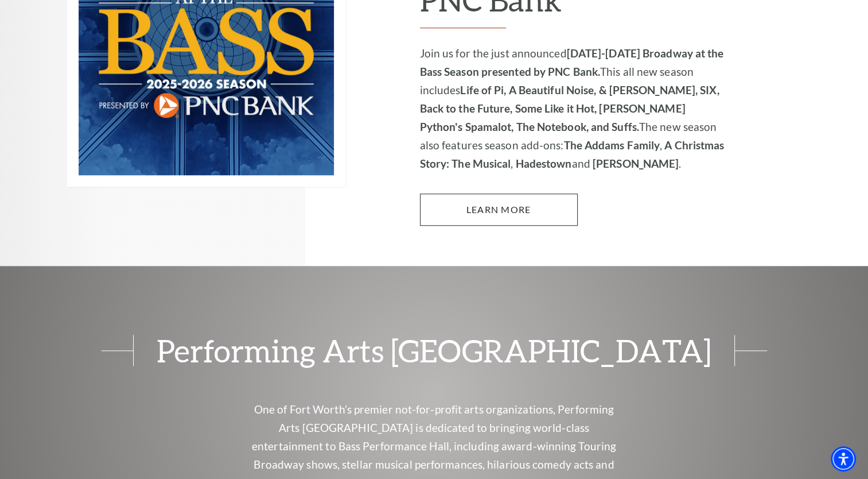  Describe the element at coordinates (499, 210) in the screenshot. I see `a: Learn More 2025-2026 Broadway at the Bass Season presented by PNC Bank` at that location.